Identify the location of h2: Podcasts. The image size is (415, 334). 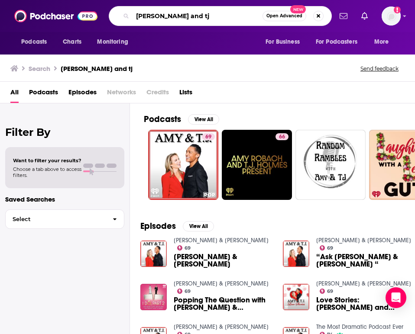
(162, 119).